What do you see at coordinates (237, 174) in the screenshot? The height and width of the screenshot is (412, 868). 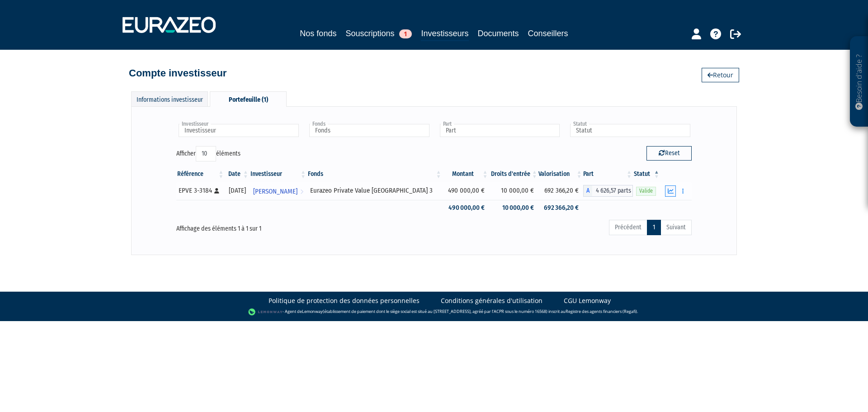 I see `th: Date: activer pour trier la colonne par ordre croissant` at bounding box center [237, 174].